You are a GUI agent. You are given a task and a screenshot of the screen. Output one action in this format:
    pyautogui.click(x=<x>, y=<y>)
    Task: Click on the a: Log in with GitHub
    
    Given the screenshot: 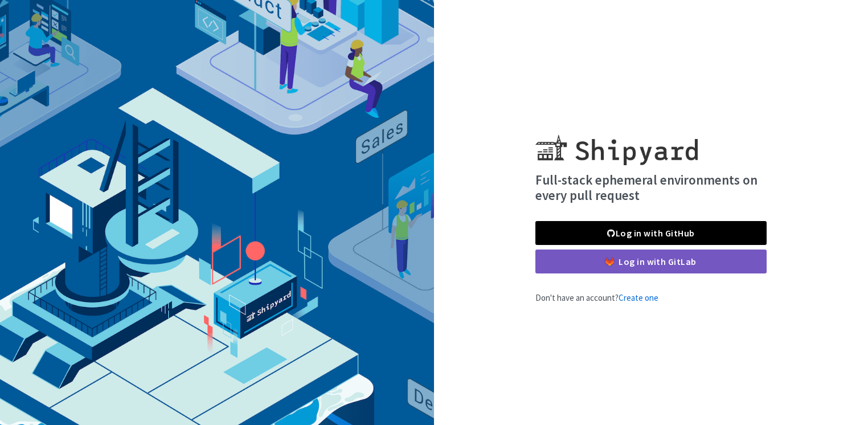 What is the action you would take?
    pyautogui.click(x=651, y=233)
    